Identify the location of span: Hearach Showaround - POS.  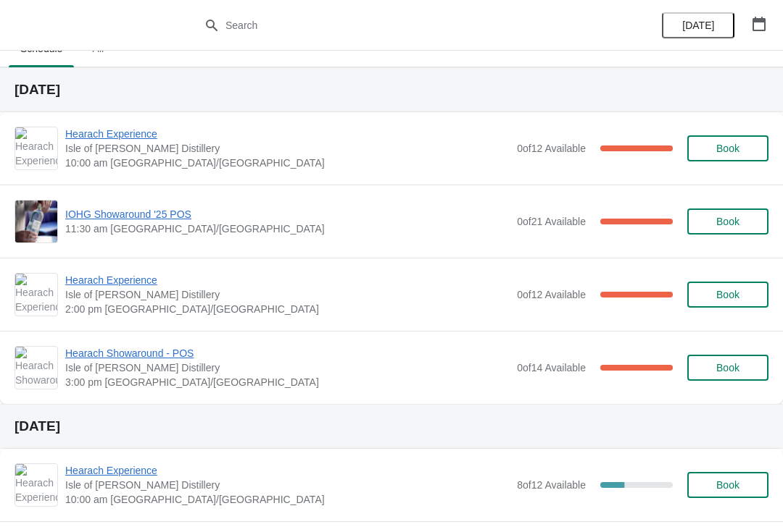
(287, 353).